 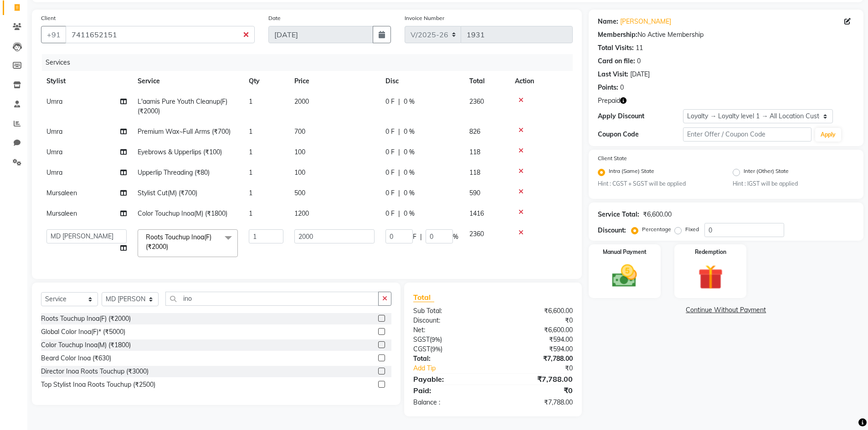 What do you see at coordinates (726, 35) in the screenshot?
I see `div: No Active Membership` at bounding box center [726, 35].